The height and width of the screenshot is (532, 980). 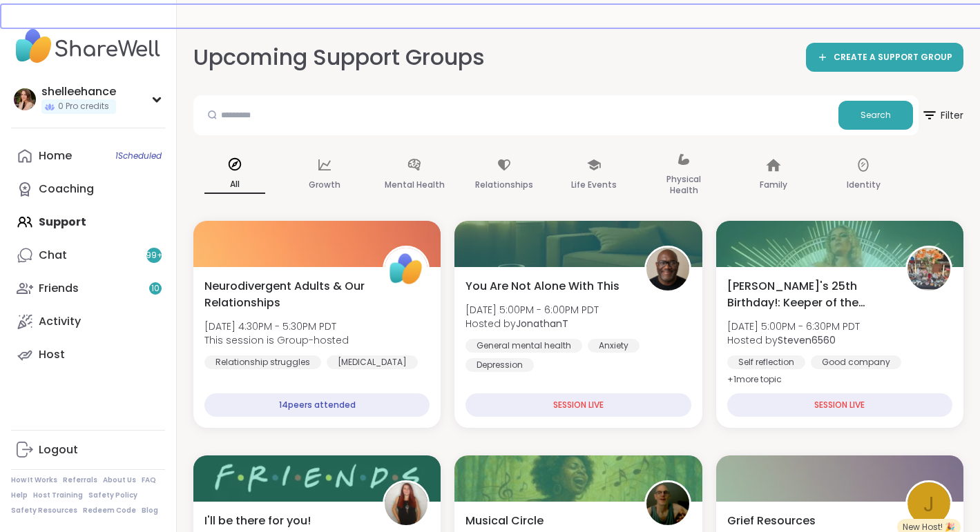 I want to click on a: Safety Policy, so click(x=112, y=496).